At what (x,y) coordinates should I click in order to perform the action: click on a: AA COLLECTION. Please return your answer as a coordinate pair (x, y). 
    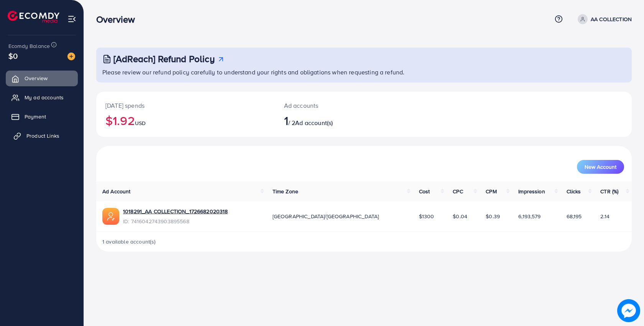
    Looking at the image, I should click on (603, 19).